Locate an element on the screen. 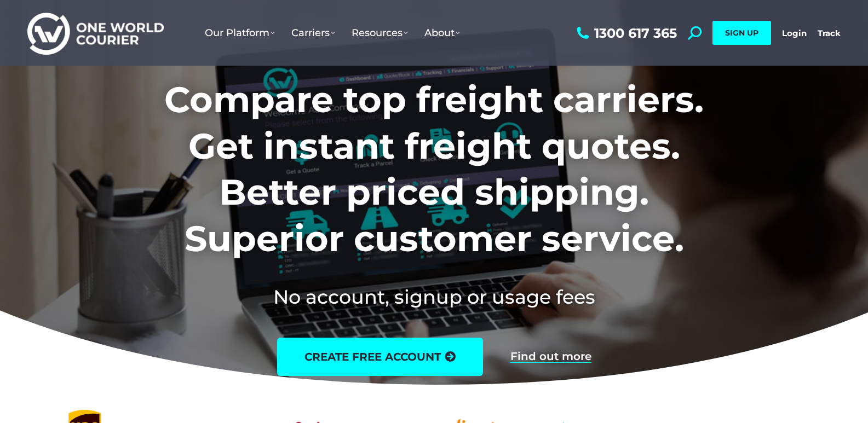 The image size is (868, 423). span: Carriers is located at coordinates (313, 33).